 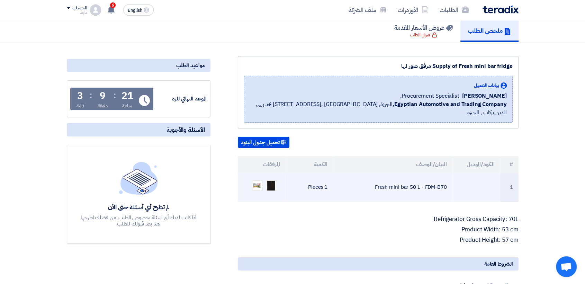 I want to click on button: تحميل جدول البنود, so click(x=264, y=142).